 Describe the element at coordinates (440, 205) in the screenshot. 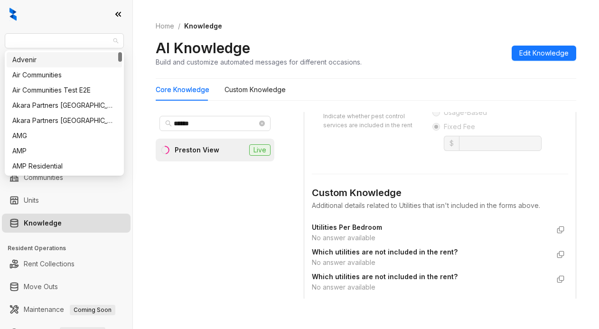

I see `div: Additional details related to Utilities that isn't included in the forms above.` at that location.